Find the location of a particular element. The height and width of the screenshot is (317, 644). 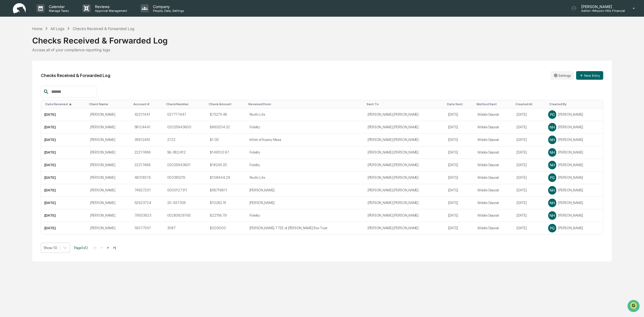

td: $108444.29 is located at coordinates (226, 177).